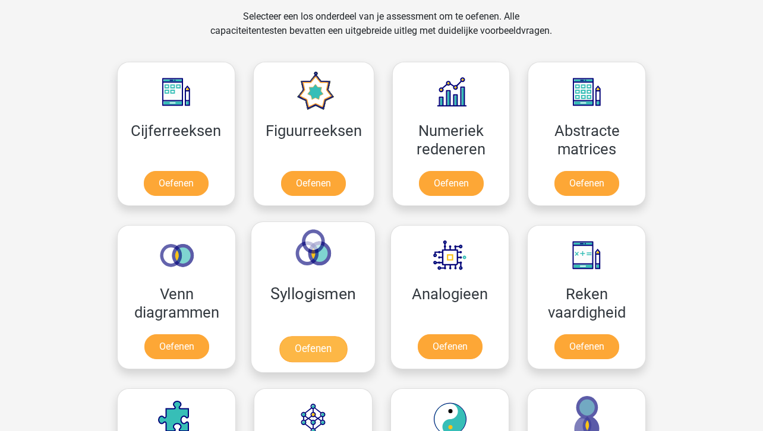 This screenshot has height=431, width=763. Describe the element at coordinates (381, 31) in the screenshot. I see `div: Selecteer een los onderdeel van je assessment om te oefenen. Alle capaciteitentesten bevatten een...` at that location.